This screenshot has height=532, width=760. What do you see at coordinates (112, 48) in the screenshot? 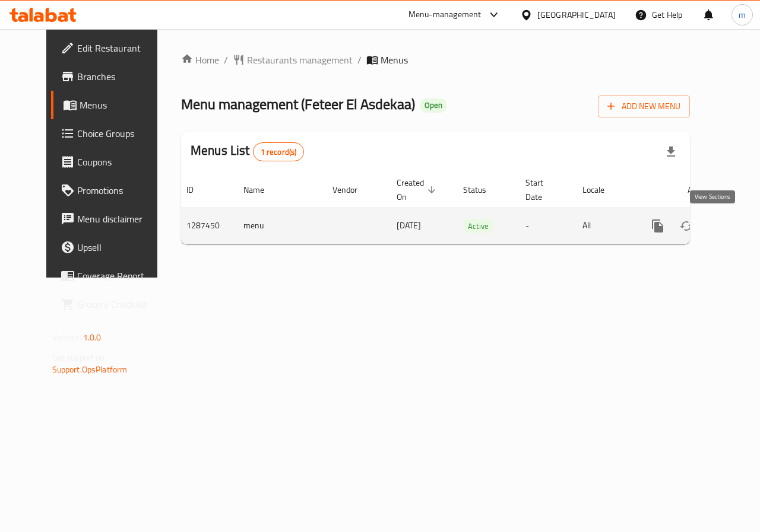
I see `a: Edit Restaurant` at bounding box center [112, 48].